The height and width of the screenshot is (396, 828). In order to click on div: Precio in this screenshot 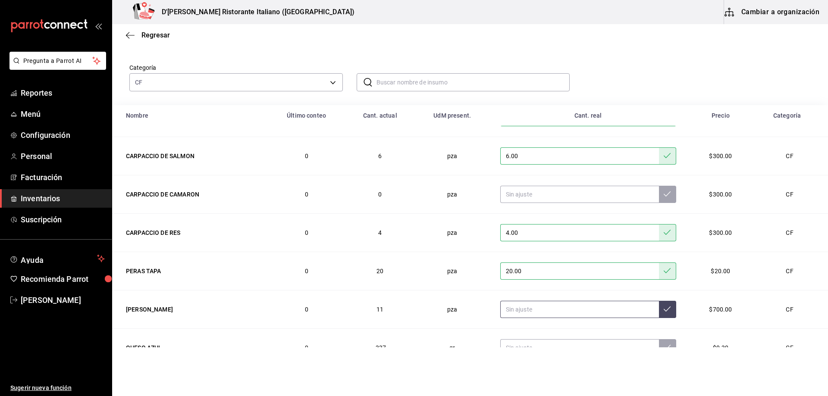, I will do `click(720, 116)`.